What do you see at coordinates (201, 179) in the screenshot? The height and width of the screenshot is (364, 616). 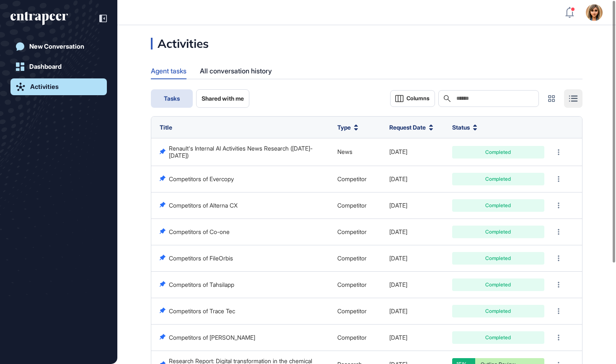 I see `a: Competitors of Evercopy` at bounding box center [201, 179].